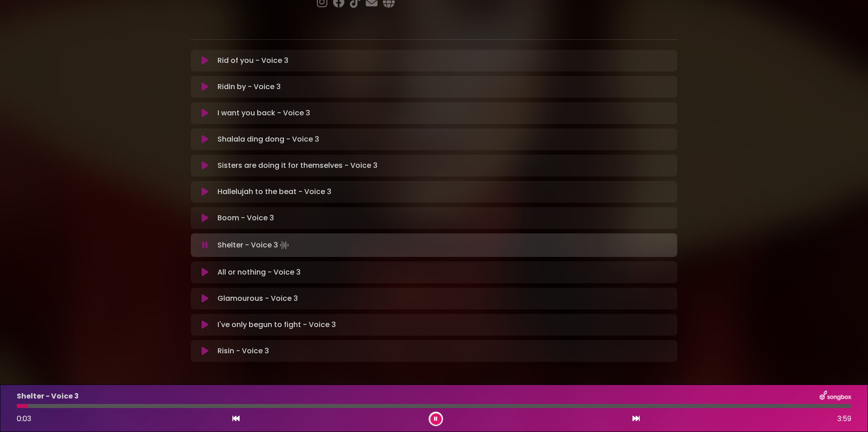 The height and width of the screenshot is (432, 868). I want to click on img: songbox-logo-white.png, so click(835, 397).